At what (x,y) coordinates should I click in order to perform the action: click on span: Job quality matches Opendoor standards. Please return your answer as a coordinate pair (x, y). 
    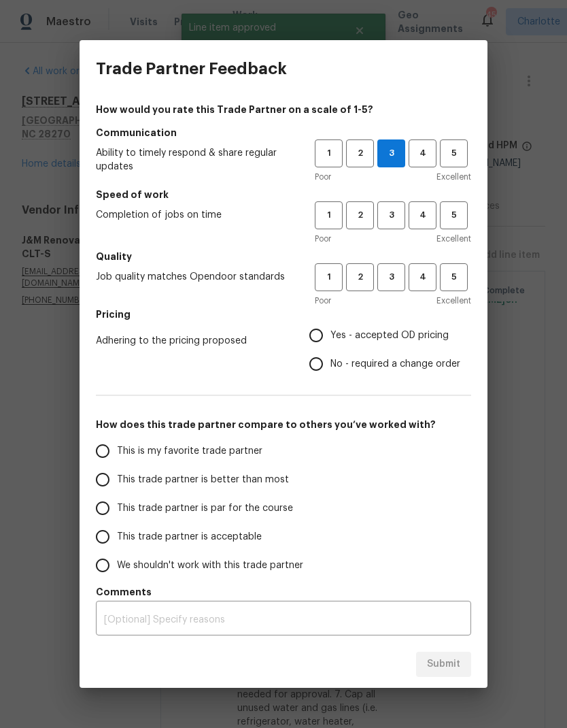
    Looking at the image, I should click on (195, 277).